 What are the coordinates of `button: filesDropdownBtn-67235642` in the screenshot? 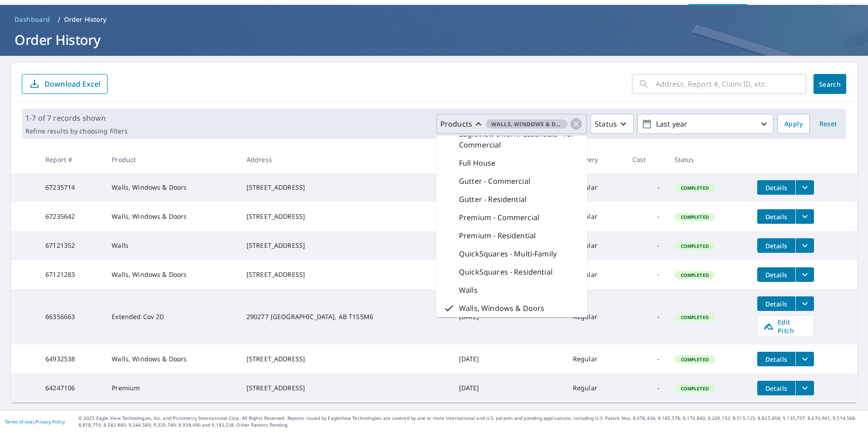 It's located at (805, 216).